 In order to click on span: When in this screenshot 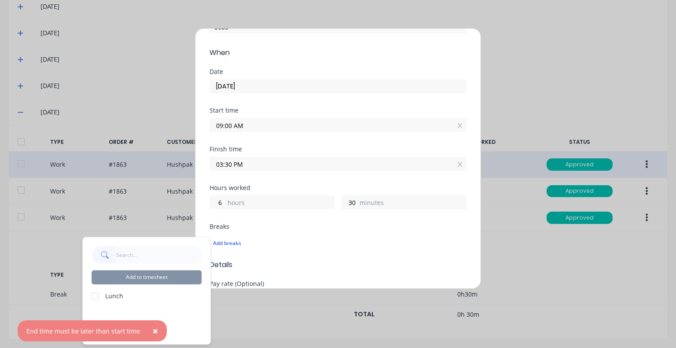, I will do `click(338, 53)`.